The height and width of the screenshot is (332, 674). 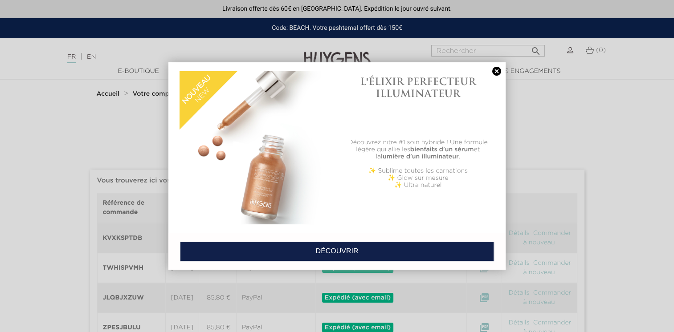 I want to click on p: ✨ Ultra naturel, so click(x=418, y=185).